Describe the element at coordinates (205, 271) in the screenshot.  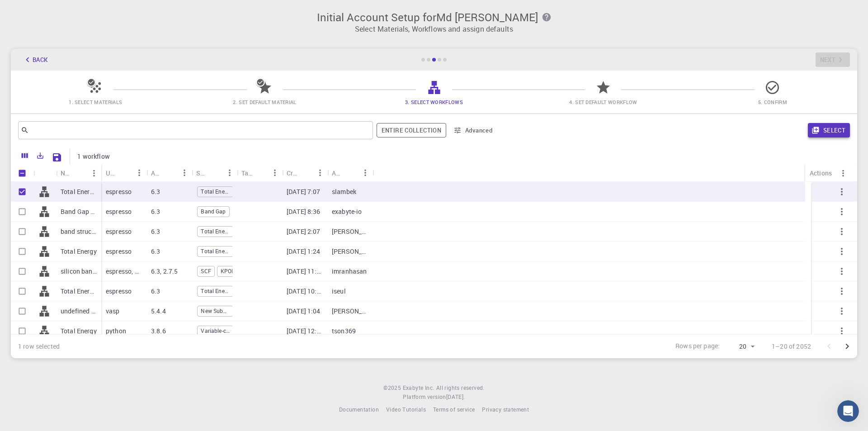
I see `span: SCF` at that location.